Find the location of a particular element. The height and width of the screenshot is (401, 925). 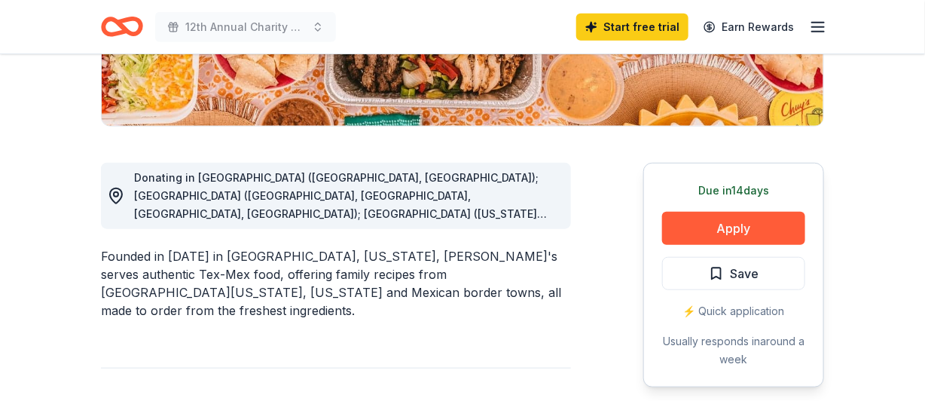

div: ⚡️ Quick application is located at coordinates (734, 311).